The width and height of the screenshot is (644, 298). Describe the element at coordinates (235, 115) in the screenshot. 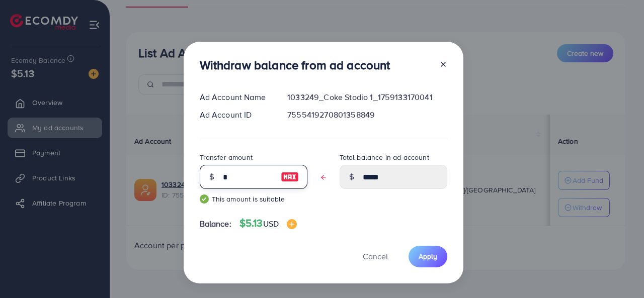

I see `div: Ad Account ID` at that location.